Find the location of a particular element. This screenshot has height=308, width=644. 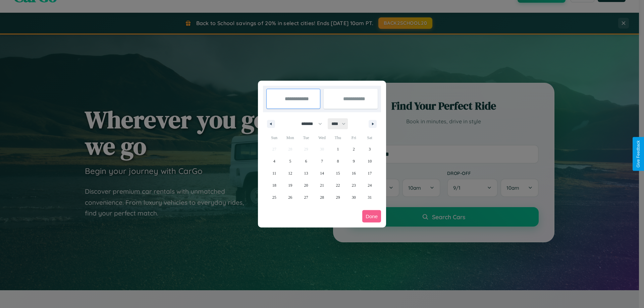

div: Give Feedback is located at coordinates (638, 154).